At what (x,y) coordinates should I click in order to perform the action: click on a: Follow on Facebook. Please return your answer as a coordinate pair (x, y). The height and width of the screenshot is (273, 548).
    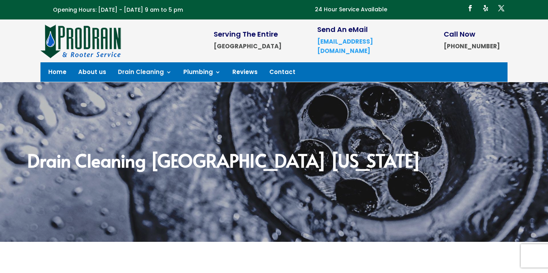
    Looking at the image, I should click on (470, 8).